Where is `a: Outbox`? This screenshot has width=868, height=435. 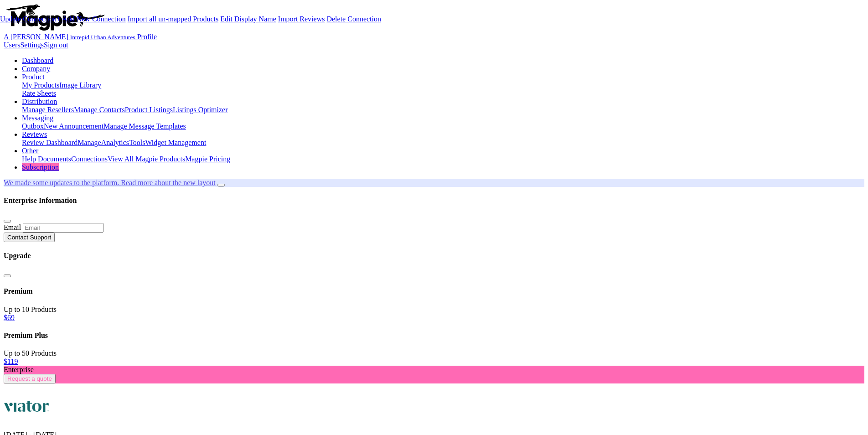
a: Outbox is located at coordinates (33, 126).